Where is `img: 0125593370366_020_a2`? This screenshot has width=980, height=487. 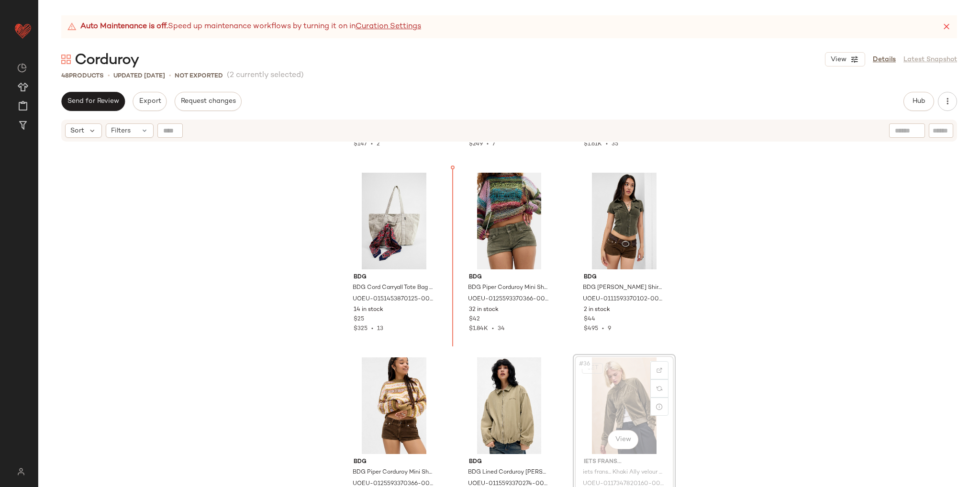
img: 0125593370366_020_a2 is located at coordinates (394, 406).